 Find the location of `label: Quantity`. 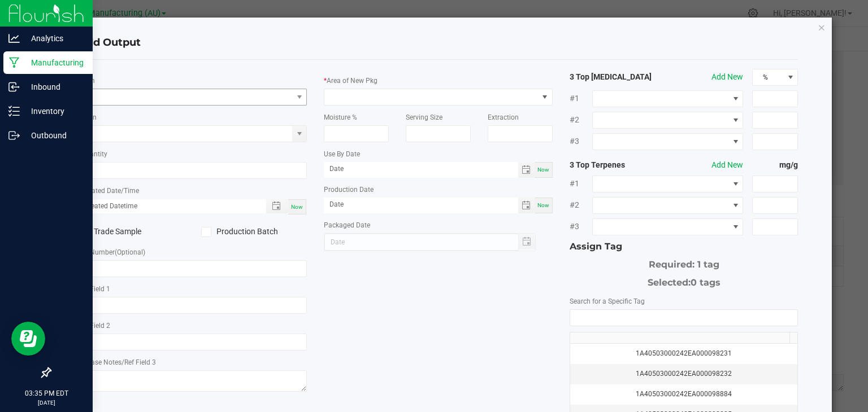

label: Quantity is located at coordinates (94, 154).